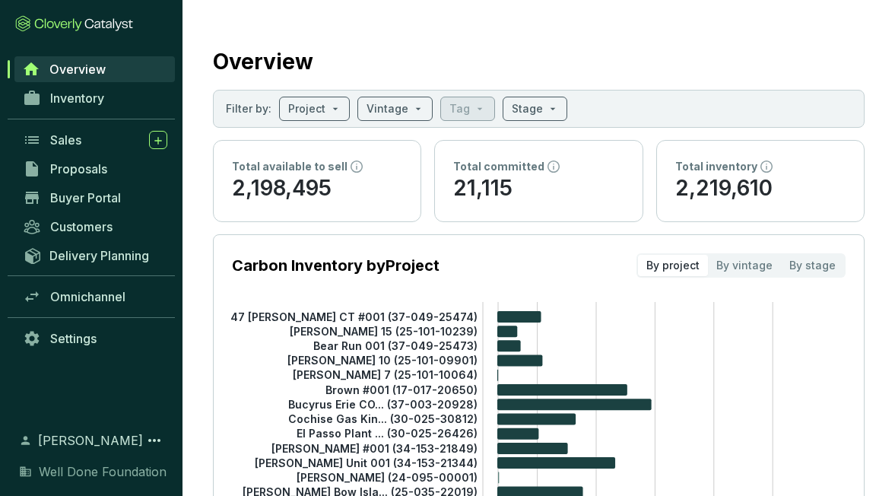  I want to click on div: By vintage, so click(744, 265).